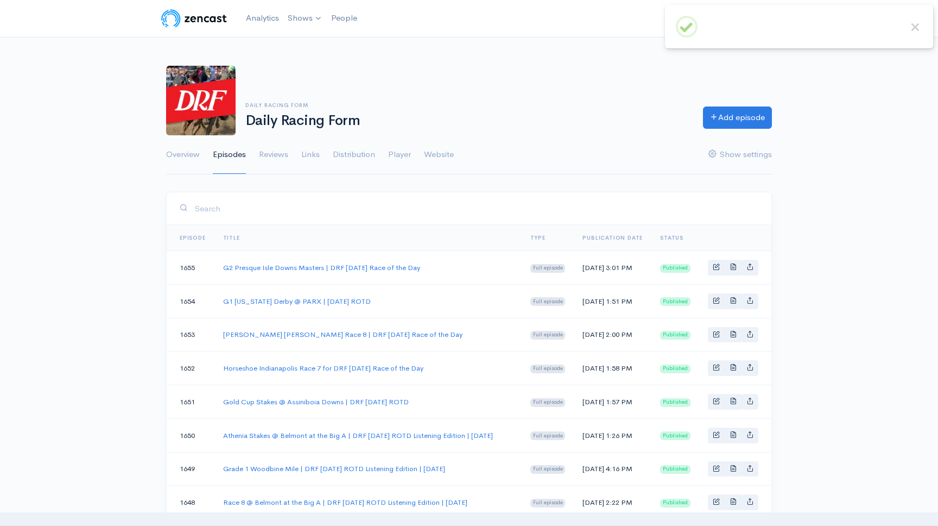 The height and width of the screenshot is (526, 938). What do you see at coordinates (274, 155) in the screenshot?
I see `a: Reviews` at bounding box center [274, 155].